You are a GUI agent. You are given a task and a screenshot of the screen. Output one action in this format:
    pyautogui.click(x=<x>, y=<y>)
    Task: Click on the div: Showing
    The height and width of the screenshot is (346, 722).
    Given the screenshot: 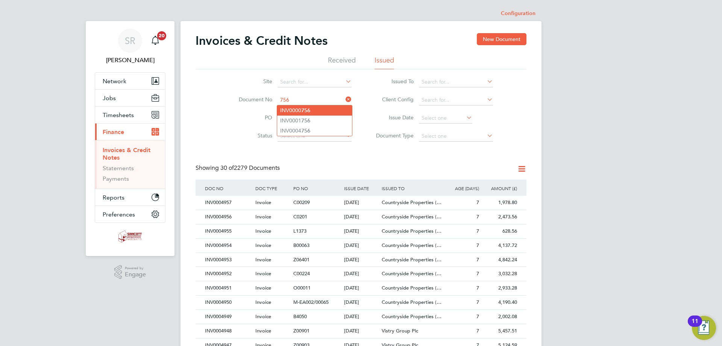 What is the action you would take?
    pyautogui.click(x=238, y=168)
    